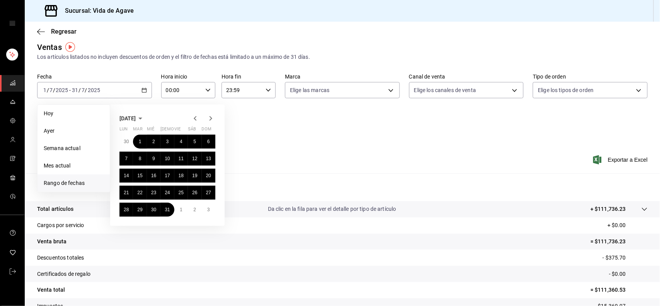 The width and height of the screenshot is (660, 306). Describe the element at coordinates (194, 175) in the screenshot. I see `abbr: 19 de julio de 2025` at that location.